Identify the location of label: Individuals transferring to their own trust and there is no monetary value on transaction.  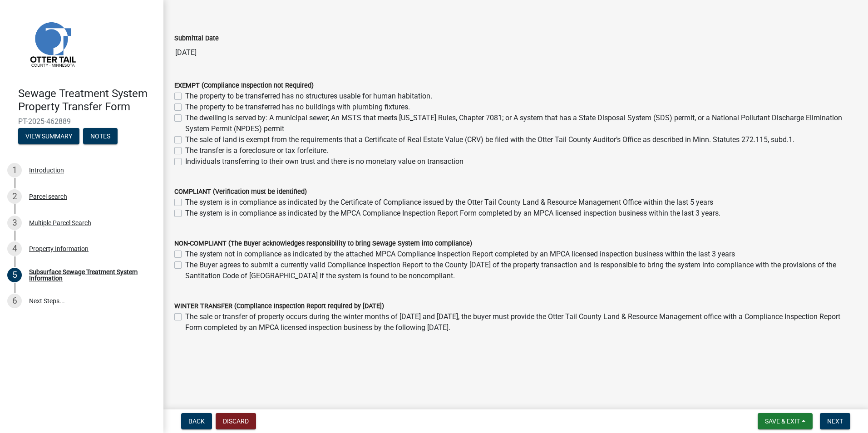
(324, 161).